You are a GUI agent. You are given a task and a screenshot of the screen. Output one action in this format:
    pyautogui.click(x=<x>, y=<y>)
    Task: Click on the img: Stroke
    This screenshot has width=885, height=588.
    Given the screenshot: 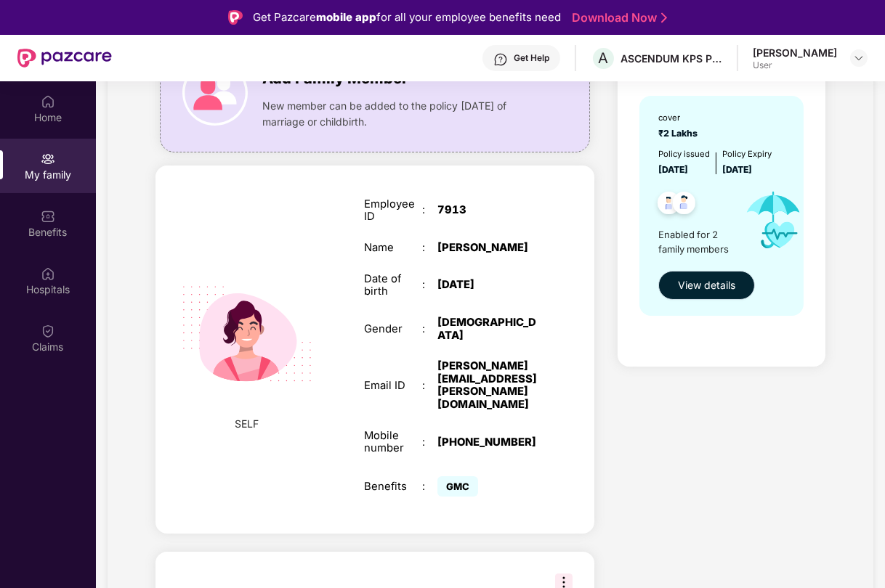 What is the action you would take?
    pyautogui.click(x=664, y=18)
    